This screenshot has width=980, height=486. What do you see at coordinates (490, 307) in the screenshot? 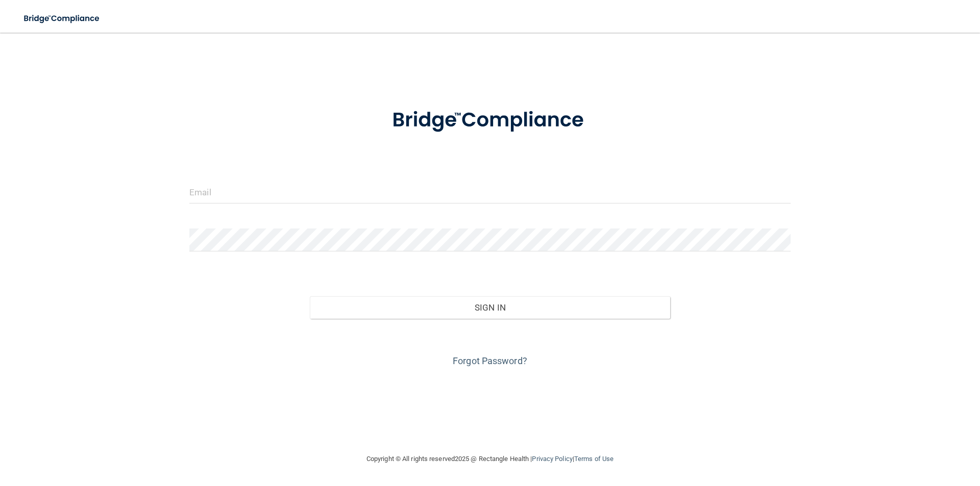
I see `button: Sign In` at bounding box center [490, 307].